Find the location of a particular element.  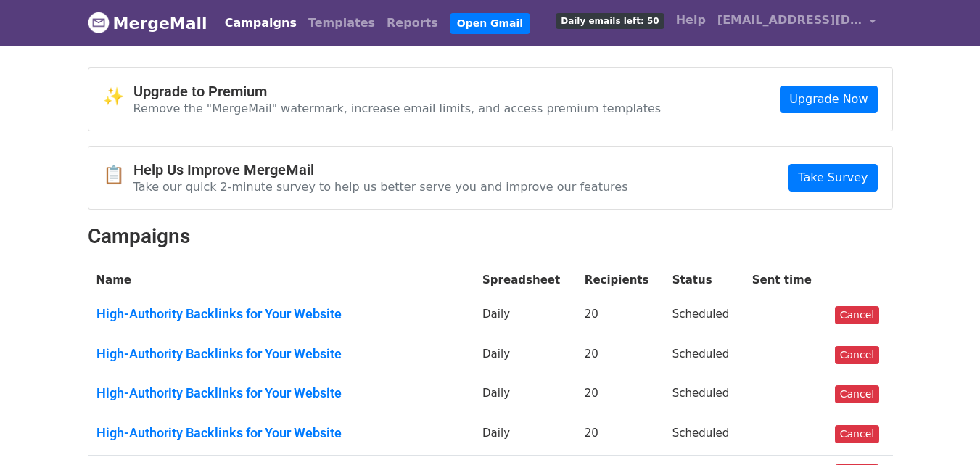

h2: Campaigns is located at coordinates (490, 237).